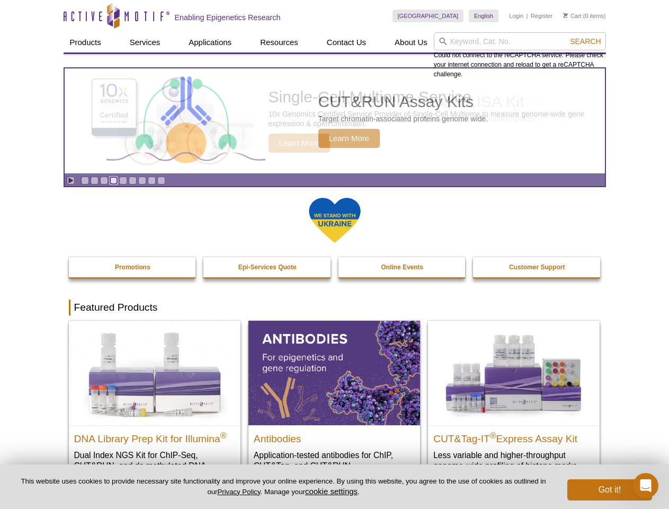 Image resolution: width=669 pixels, height=509 pixels. Describe the element at coordinates (514, 401) in the screenshot. I see `a: CUT&Tag-IT® Express Assay Kit CUT&Tag-IT®Express Assay Kit Less variable and higher-throughput ge...` at that location.